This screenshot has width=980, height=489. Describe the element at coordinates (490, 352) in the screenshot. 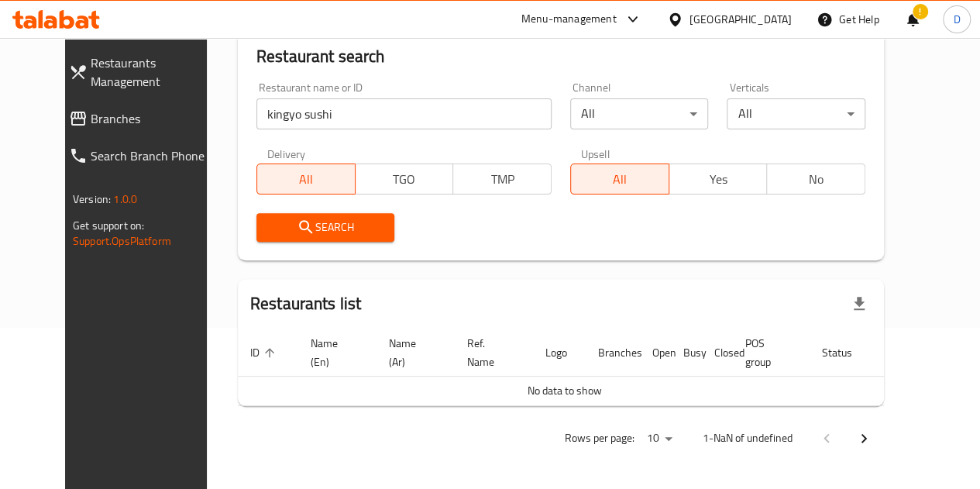

I see `span: Ref. Name` at that location.